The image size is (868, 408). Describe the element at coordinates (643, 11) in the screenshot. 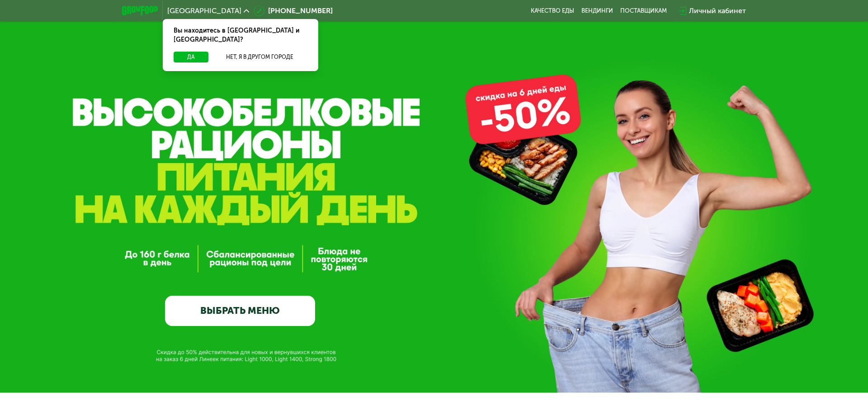

I see `div: поставщикам` at that location.